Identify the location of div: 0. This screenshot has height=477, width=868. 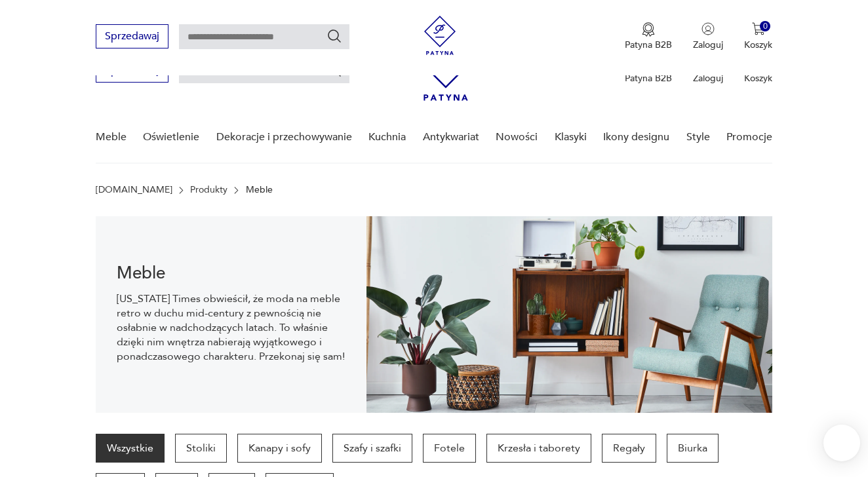
(765, 27).